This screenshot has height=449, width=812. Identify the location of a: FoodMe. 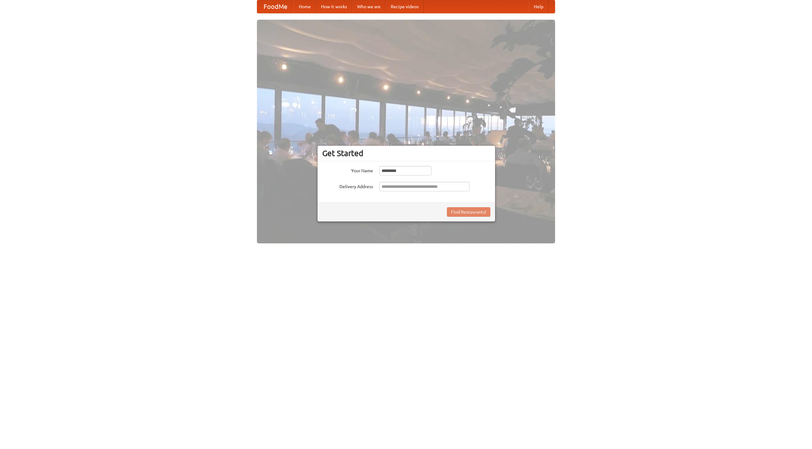
(275, 7).